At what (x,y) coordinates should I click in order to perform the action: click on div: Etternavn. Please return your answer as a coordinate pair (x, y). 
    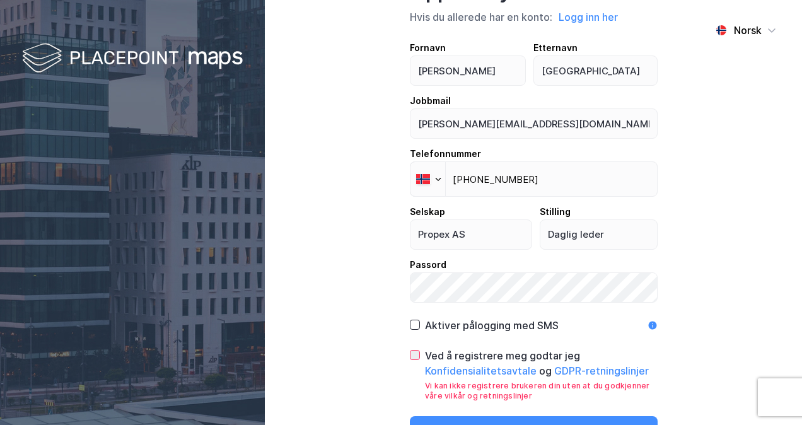
    Looking at the image, I should click on (595, 48).